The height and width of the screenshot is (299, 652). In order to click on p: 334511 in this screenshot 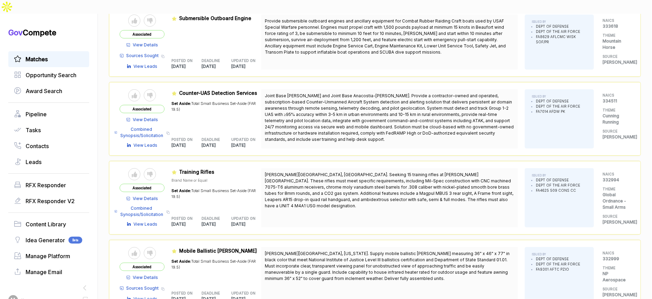, I will do `click(617, 101)`.